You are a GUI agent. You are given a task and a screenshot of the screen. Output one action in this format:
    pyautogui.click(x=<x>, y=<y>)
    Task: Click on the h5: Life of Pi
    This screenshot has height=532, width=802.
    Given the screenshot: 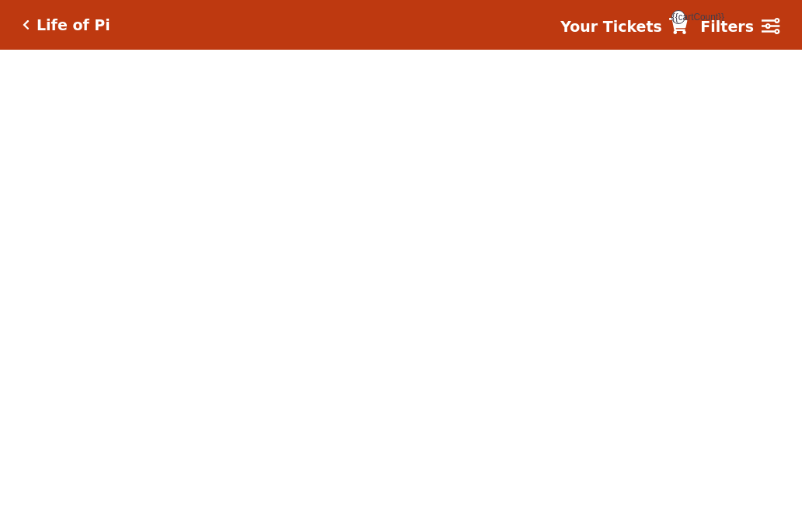 What is the action you would take?
    pyautogui.click(x=73, y=25)
    